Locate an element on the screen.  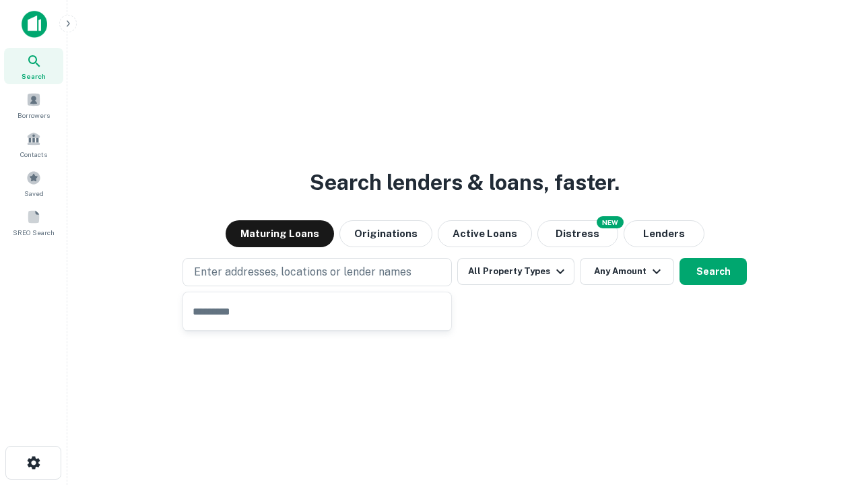
span: SREO Search is located at coordinates (34, 232).